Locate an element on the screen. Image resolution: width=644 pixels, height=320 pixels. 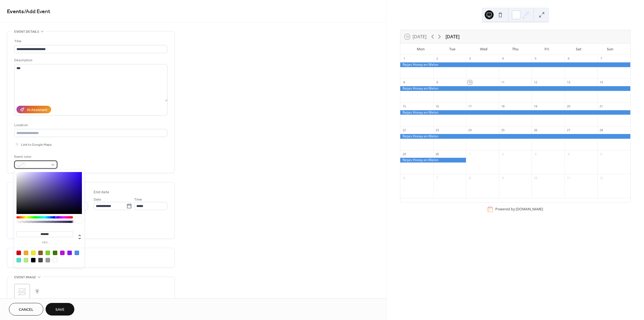
button: AI Assistant is located at coordinates (34, 109).